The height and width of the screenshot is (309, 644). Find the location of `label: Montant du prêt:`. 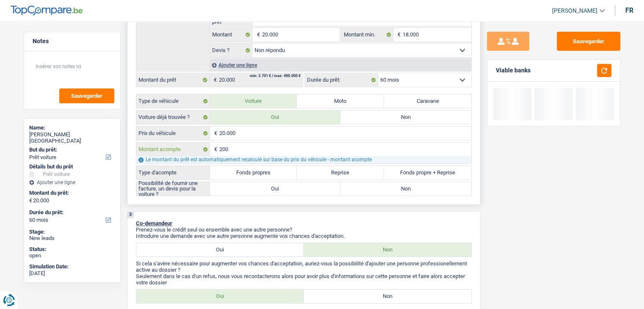

label: Montant du prêt: is located at coordinates (71, 193).